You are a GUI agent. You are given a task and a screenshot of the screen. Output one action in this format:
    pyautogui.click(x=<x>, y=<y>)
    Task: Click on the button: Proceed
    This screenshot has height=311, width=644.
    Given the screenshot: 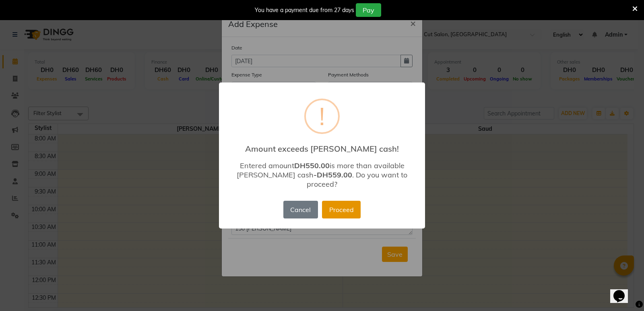 What is the action you would take?
    pyautogui.click(x=341, y=210)
    